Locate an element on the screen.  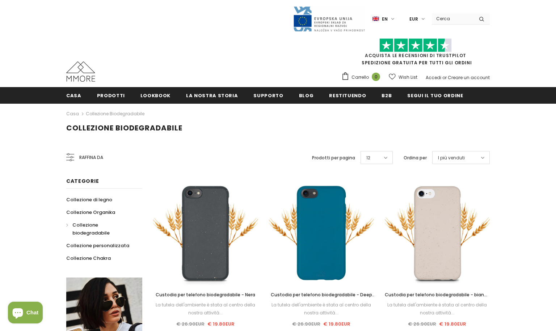
span: Lookbook is located at coordinates (155, 96).